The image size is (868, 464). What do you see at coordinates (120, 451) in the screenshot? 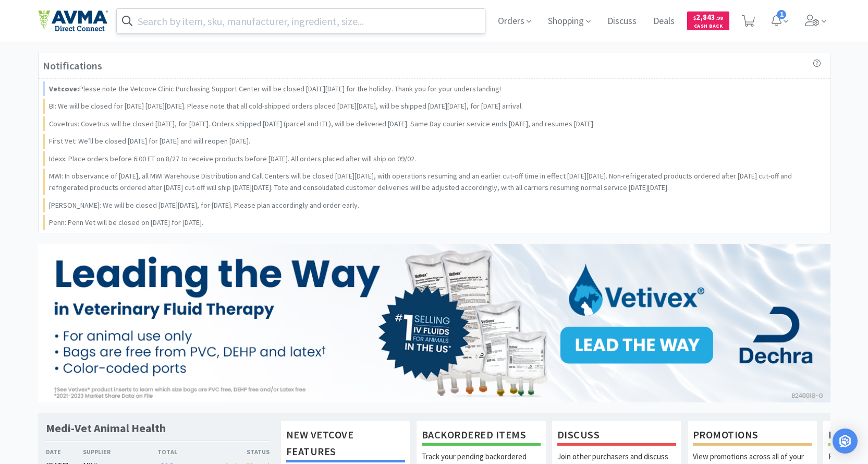
I see `div: Supplier` at bounding box center [120, 451].